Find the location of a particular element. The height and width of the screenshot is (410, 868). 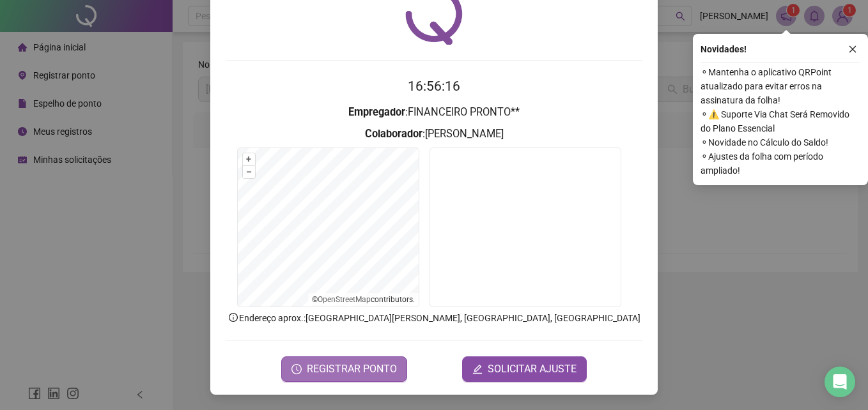

button: editSOLICITAR AJUSTE is located at coordinates (524, 370).